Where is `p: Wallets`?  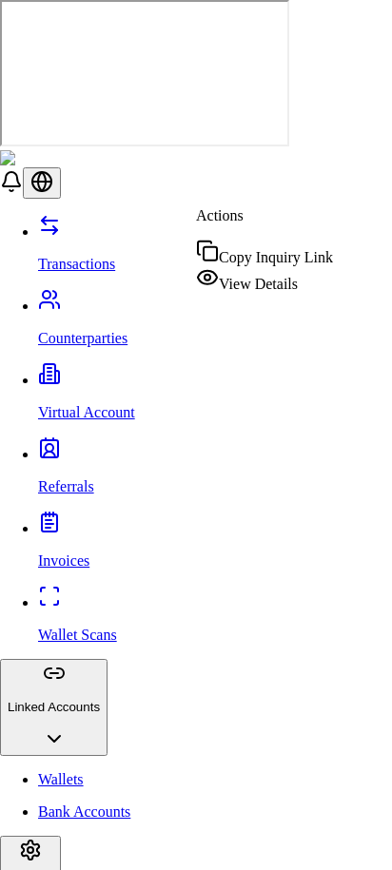
p: Wallets is located at coordinates (215, 780).